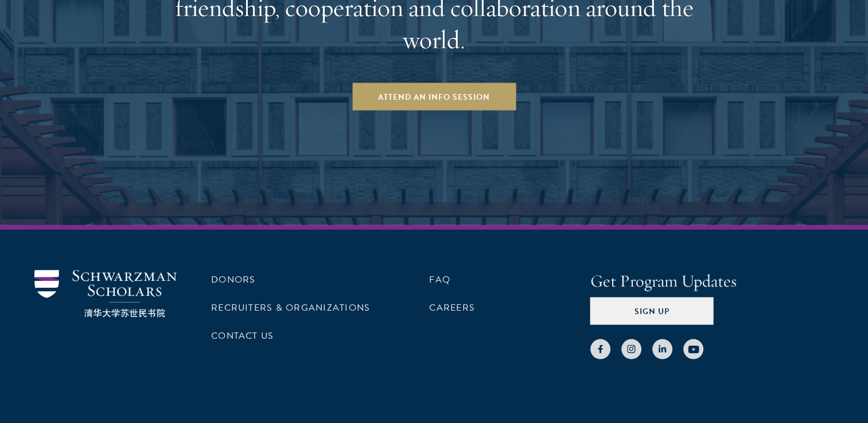 This screenshot has height=423, width=868. What do you see at coordinates (652, 312) in the screenshot?
I see `button: Sign Up` at bounding box center [652, 312].